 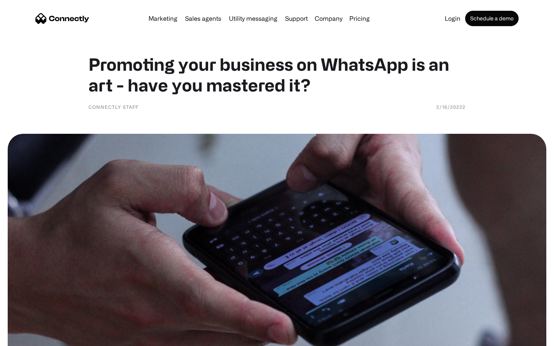 I want to click on aside: Language selected: English, so click(x=27, y=338).